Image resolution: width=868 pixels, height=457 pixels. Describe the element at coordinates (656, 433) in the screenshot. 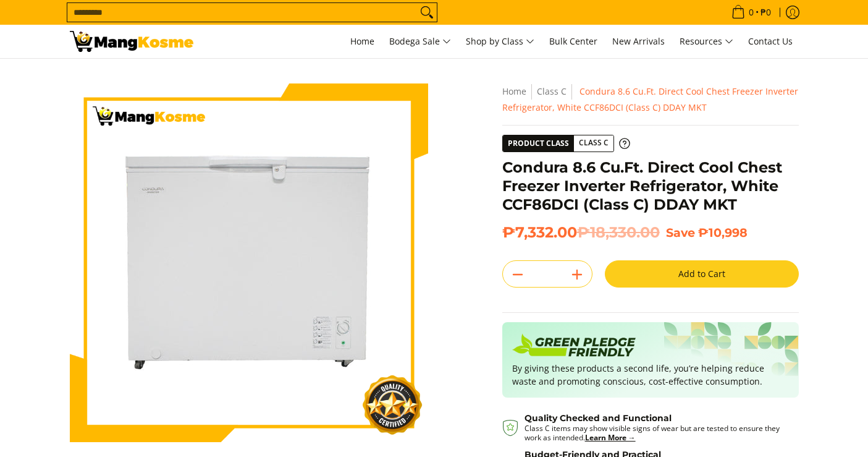

I see `p: Class C items may show visible signs of wear but are tested to ensure they work as intended.` at that location.